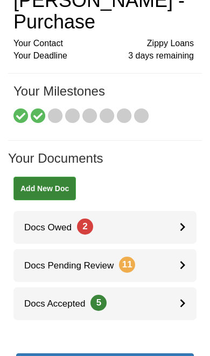  What do you see at coordinates (103, 56) in the screenshot?
I see `div: Your Deadline` at bounding box center [103, 56].